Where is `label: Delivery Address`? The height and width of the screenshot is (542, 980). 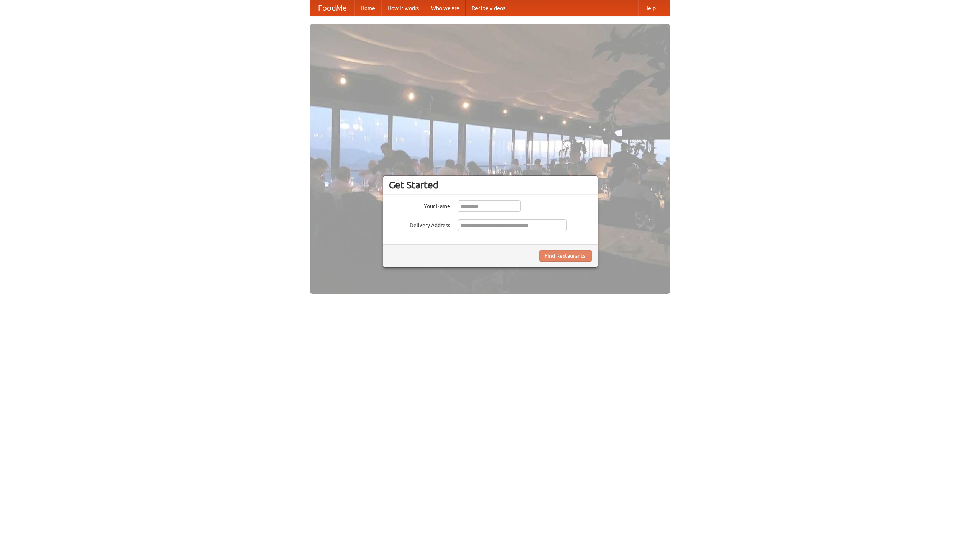
label: Delivery Address is located at coordinates (420, 224).